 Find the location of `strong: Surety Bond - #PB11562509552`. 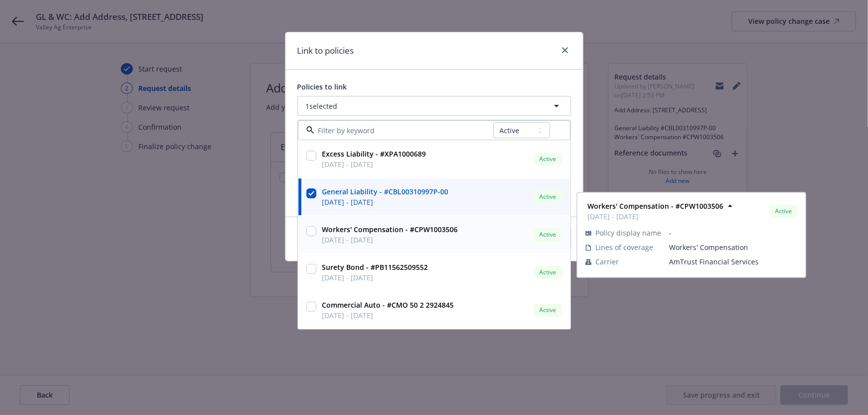

strong: Surety Bond - #PB11562509552 is located at coordinates (375, 268).